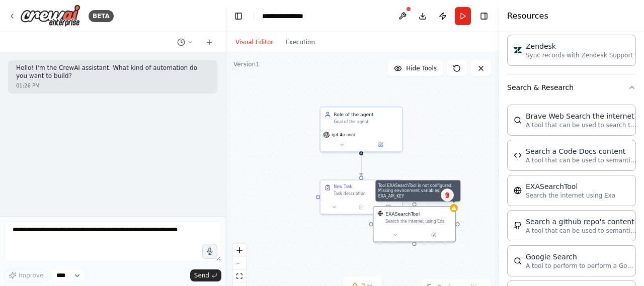 The height and width of the screenshot is (286, 644). What do you see at coordinates (581, 125) in the screenshot?
I see `p: A tool that can be used to search the internet with a search_query.` at bounding box center [581, 125].